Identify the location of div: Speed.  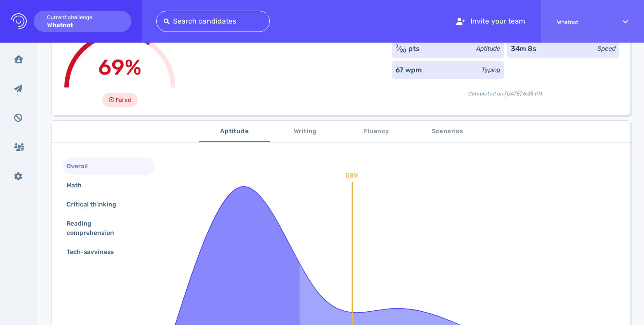
(606, 48).